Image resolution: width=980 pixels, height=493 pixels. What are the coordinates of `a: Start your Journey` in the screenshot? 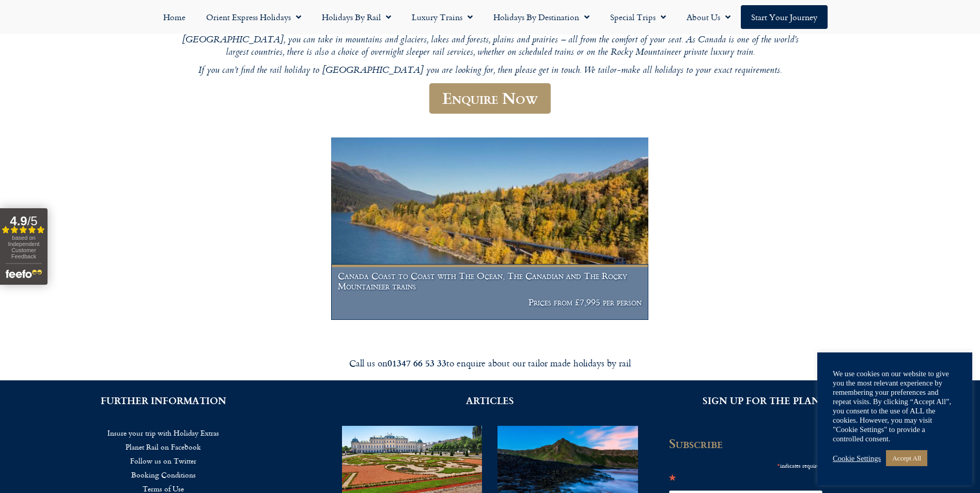 It's located at (784, 17).